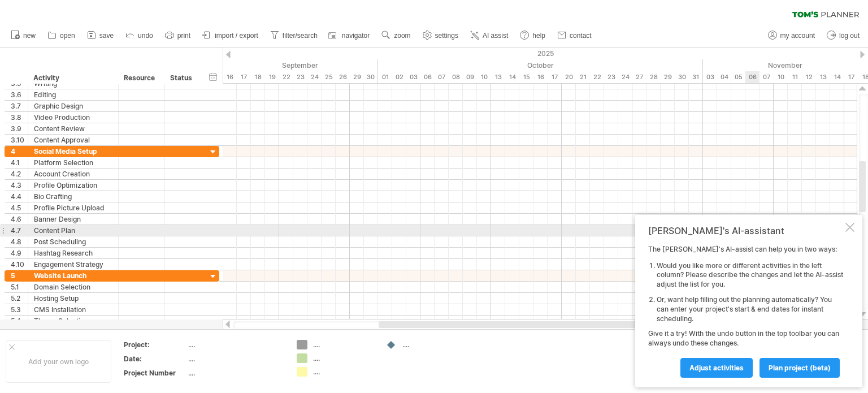 Image resolution: width=868 pixels, height=393 pixels. Describe the element at coordinates (145, 35) in the screenshot. I see `span: undo` at that location.